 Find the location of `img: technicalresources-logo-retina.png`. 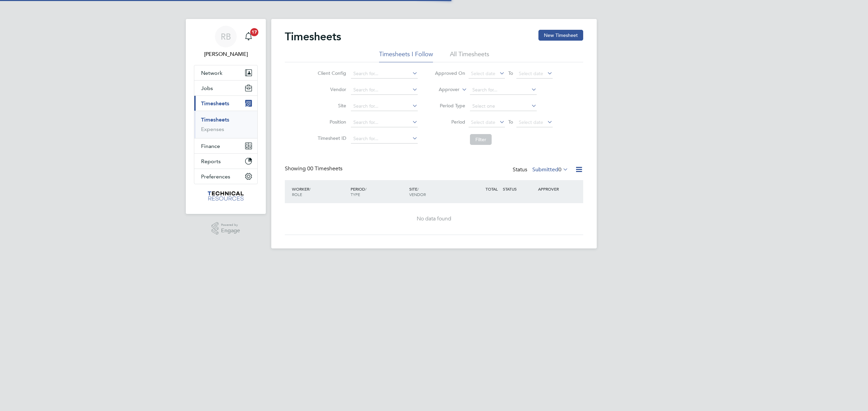

img: technicalresources-logo-retina.png is located at coordinates (226, 197).